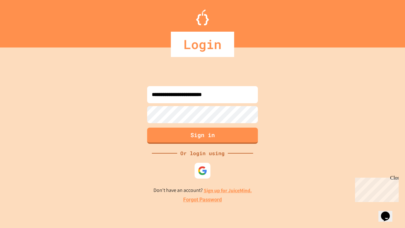  What do you see at coordinates (202, 153) in the screenshot?
I see `div: Or login using` at bounding box center [202, 153].